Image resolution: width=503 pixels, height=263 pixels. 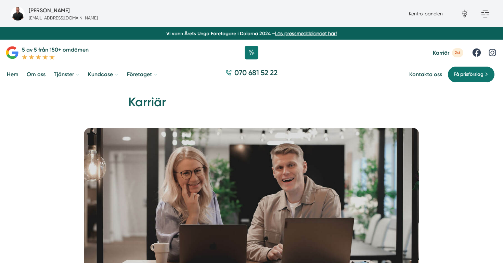 I want to click on a: Företaget, so click(x=142, y=74).